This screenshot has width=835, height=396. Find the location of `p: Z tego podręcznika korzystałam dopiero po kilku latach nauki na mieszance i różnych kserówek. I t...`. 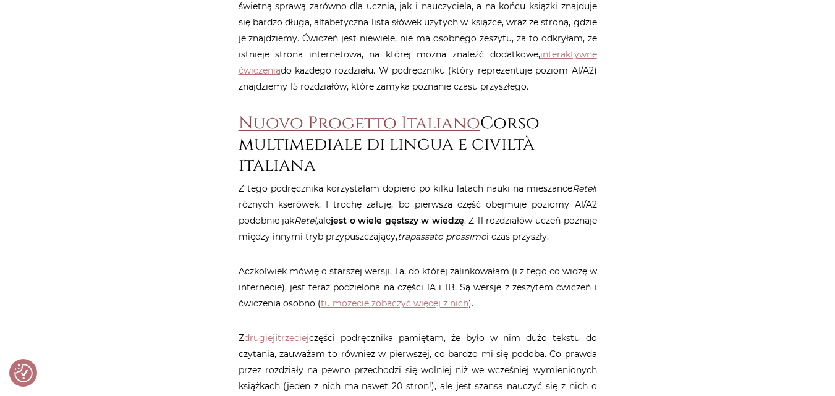

p: Z tego podręcznika korzystałam dopiero po kilku latach nauki na mieszance i różnych kserówek. I t... is located at coordinates (418, 213).